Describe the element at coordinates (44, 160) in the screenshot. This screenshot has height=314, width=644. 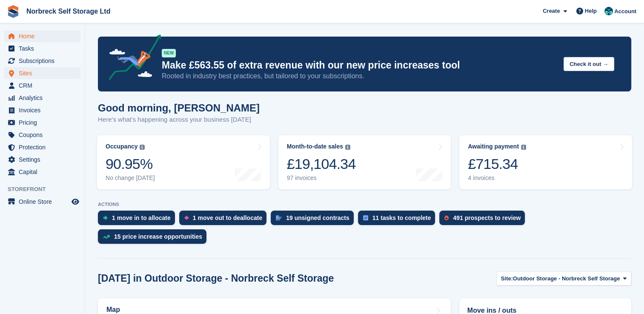
I see `span: Settings` at that location.